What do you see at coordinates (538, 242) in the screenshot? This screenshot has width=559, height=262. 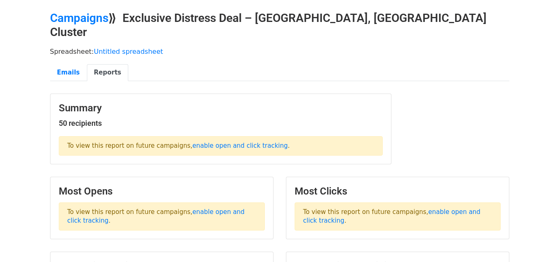 I see `div: Chat Widget` at bounding box center [538, 242].